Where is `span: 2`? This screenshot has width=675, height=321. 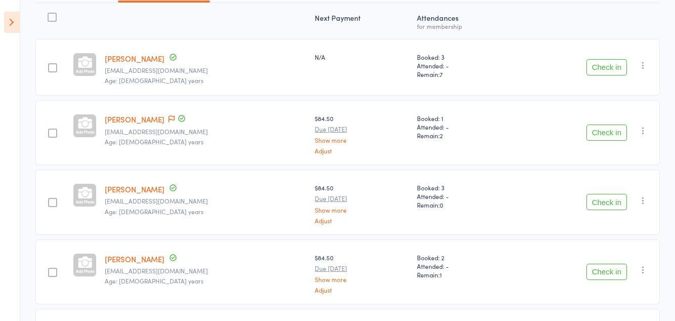 span: 2 is located at coordinates (441, 135).